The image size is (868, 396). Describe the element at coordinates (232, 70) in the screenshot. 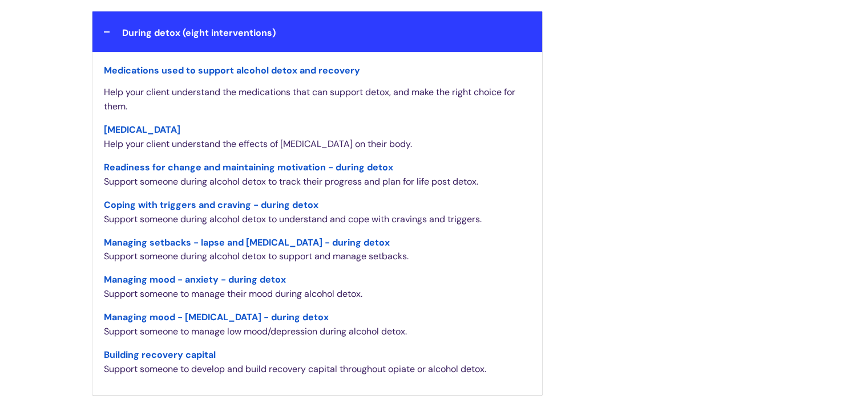

I see `span: Medications used to support alcohol detox and recovery` at that location.